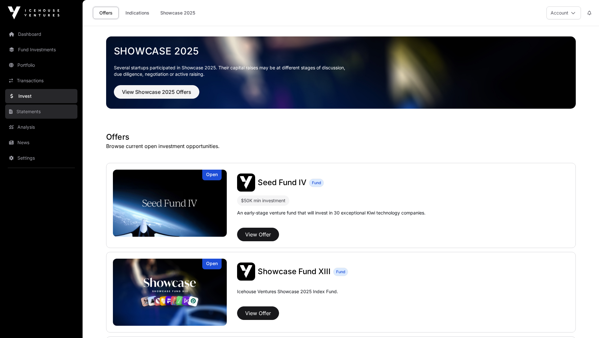 The width and height of the screenshot is (599, 338). Describe the element at coordinates (156, 92) in the screenshot. I see `span: View Showcase 2025 Offers` at that location.